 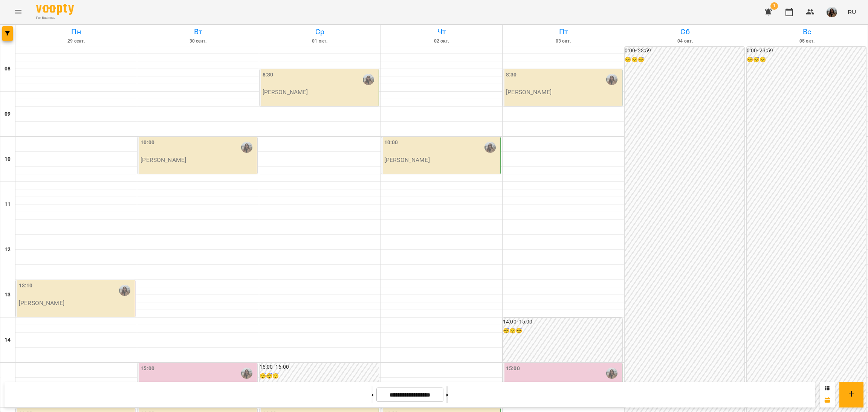 I want to click on h6: 14, so click(x=8, y=340).